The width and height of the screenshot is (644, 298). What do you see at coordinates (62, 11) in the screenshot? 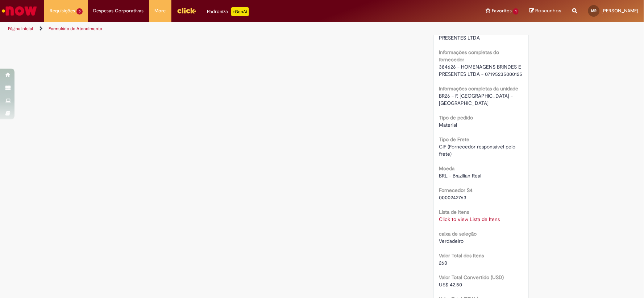
I see `span: Requisições` at bounding box center [62, 11].